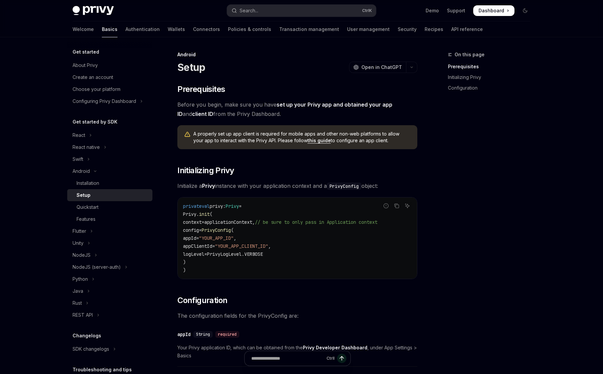  I want to click on span: private, so click(192, 206).